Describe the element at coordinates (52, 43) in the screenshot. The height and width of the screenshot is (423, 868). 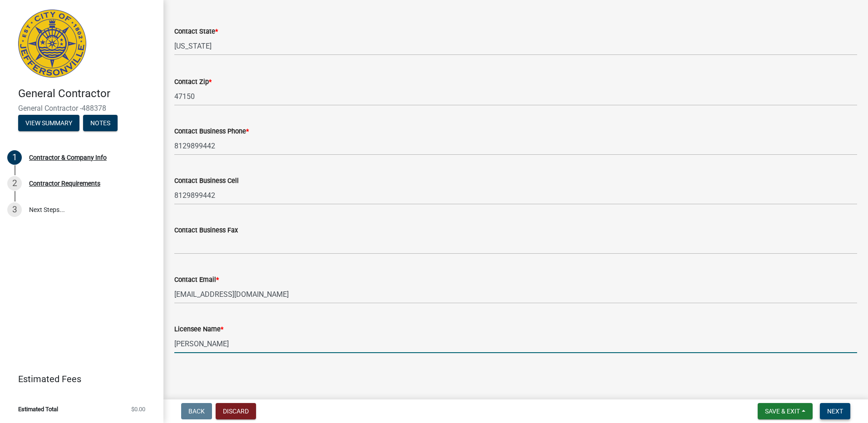
I see `img: City of Jeffersonville, Indiana` at that location.